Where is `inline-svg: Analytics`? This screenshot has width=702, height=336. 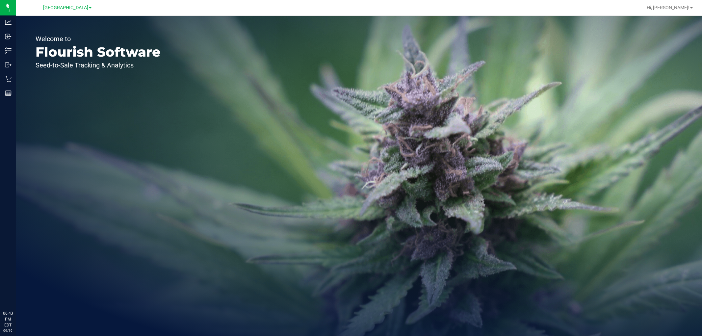
inline-svg: Analytics is located at coordinates (8, 22).